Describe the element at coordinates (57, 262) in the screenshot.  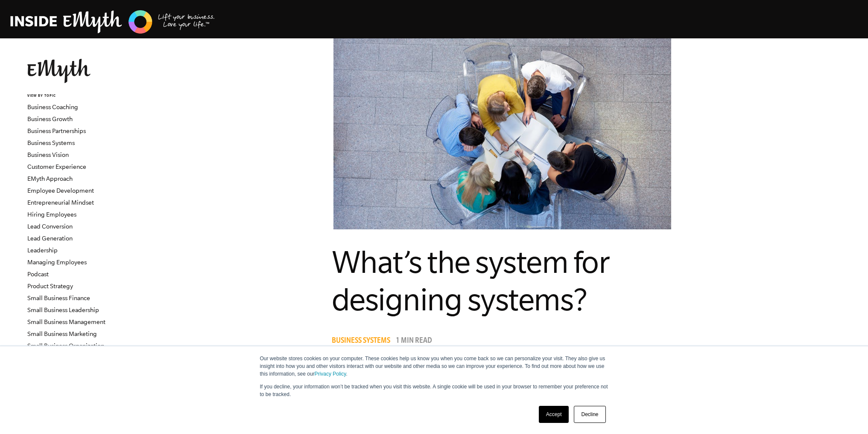
I see `a: Managing Employees` at that location.